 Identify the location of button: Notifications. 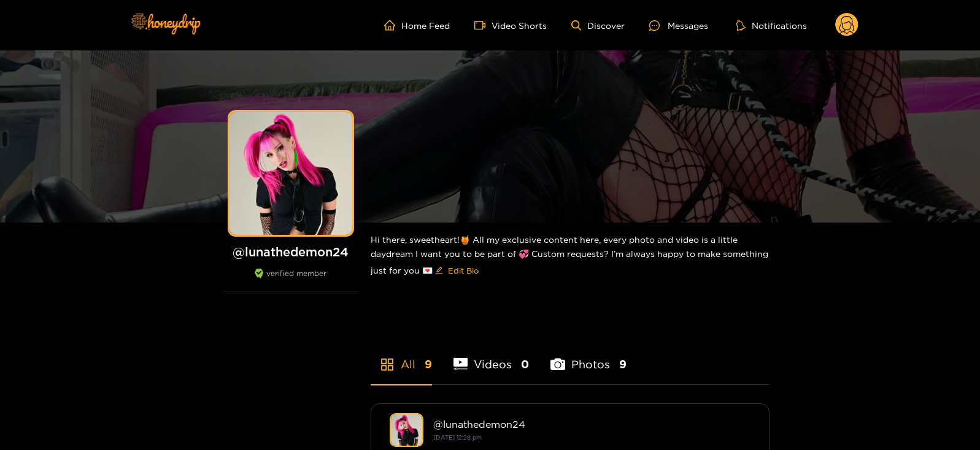
(771, 25).